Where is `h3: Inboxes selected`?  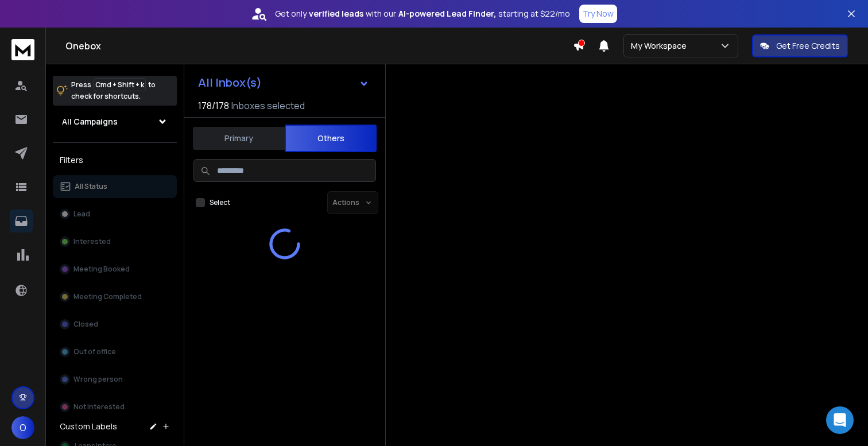
h3: Inboxes selected is located at coordinates (268, 106).